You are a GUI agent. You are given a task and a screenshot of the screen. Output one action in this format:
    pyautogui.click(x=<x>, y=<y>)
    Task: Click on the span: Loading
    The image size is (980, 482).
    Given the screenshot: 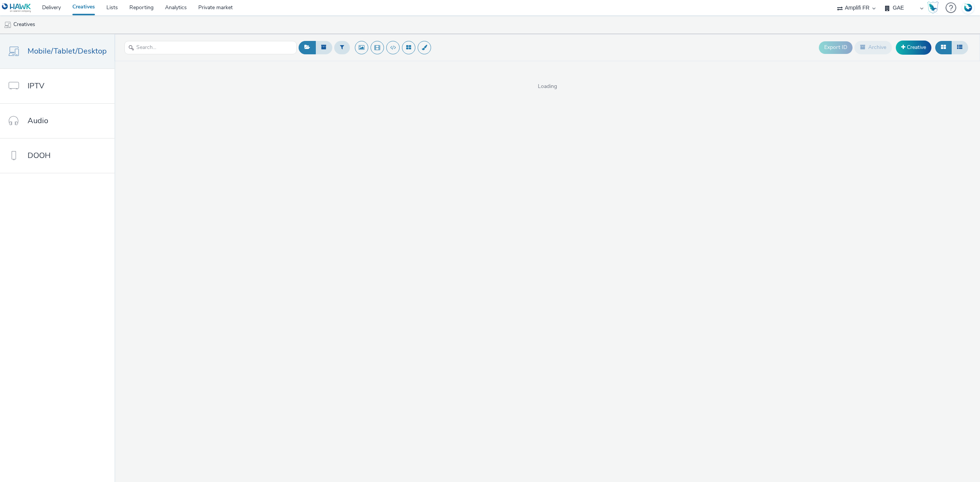 What is the action you would take?
    pyautogui.click(x=547, y=87)
    